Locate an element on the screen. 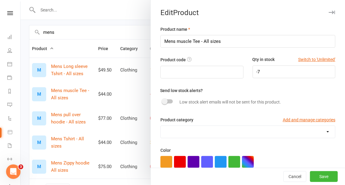 The width and height of the screenshot is (345, 185). button: Cancel is located at coordinates (295, 177).